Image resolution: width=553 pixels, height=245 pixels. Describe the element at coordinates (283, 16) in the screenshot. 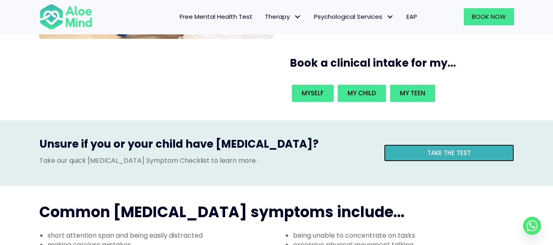

I see `span: Therapy` at that location.